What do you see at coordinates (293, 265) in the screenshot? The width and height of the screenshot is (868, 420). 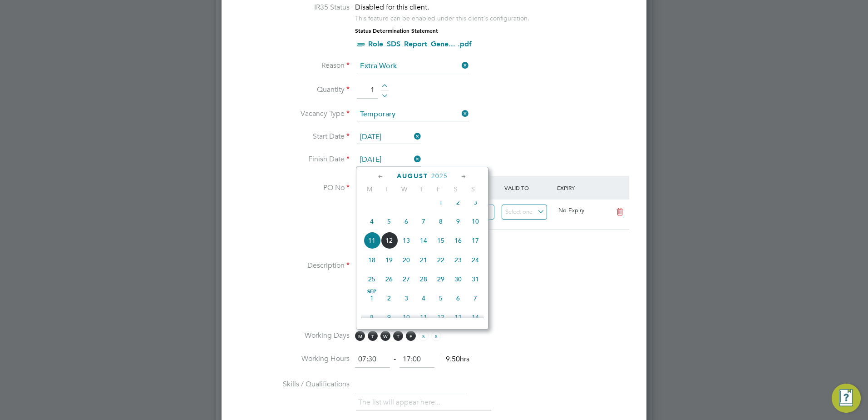 I see `label: Description` at bounding box center [293, 265].